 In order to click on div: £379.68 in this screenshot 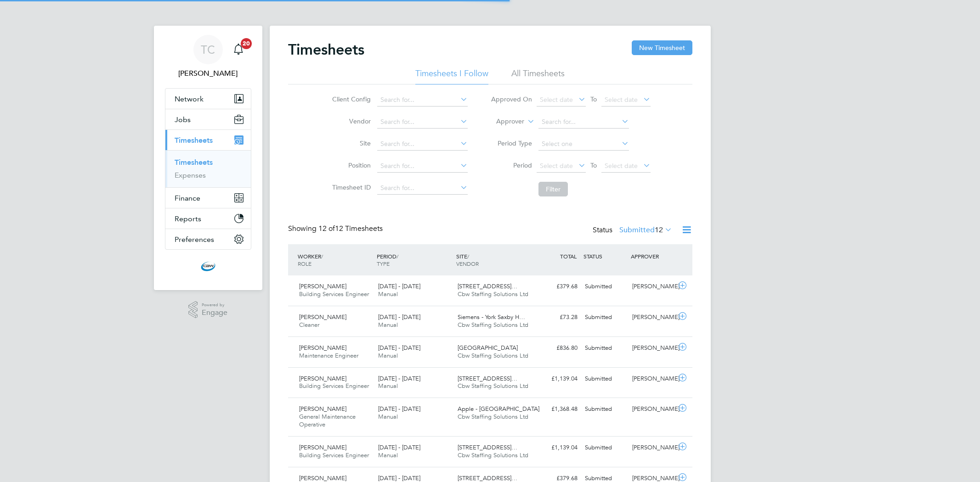, I will do `click(558, 287)`.